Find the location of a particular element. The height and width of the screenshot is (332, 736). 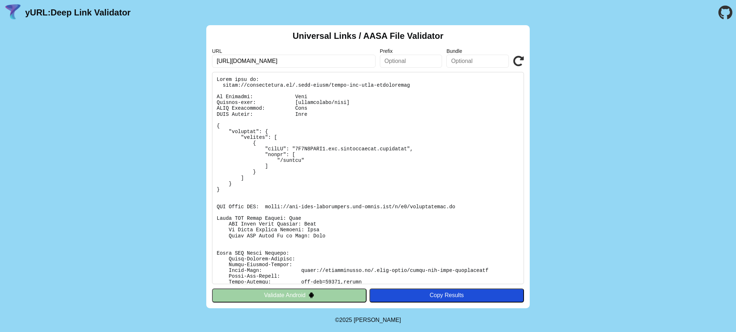

pre: Lorem ipsu do: sitam://consectetura.el/.sedd-eiusm/tempo-inc-utla-etdoloremag Al Enimadmi: Veni Q... is located at coordinates (368, 178).